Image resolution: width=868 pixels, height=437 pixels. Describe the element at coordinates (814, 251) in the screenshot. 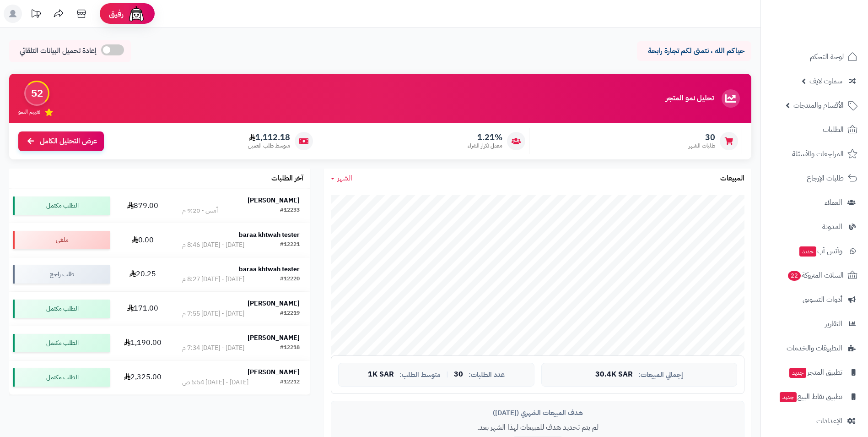

I see `a: وآتس آبجديد` at that location.